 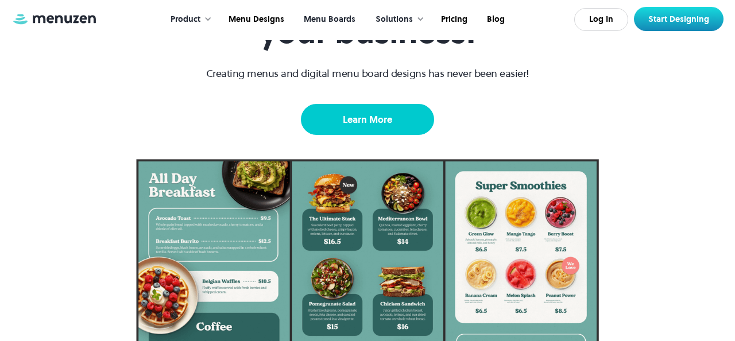 I want to click on a: Menu Boards, so click(x=328, y=20).